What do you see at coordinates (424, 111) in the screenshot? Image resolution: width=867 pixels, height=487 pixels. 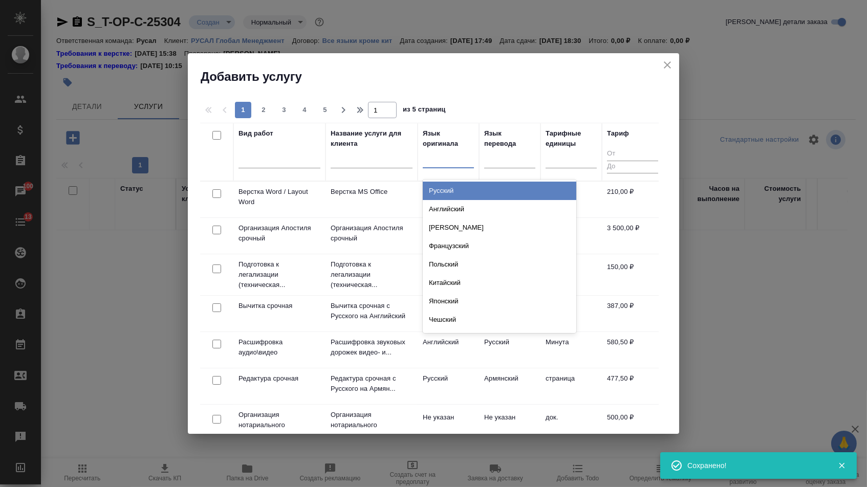 I see `span: из 5 страниц` at bounding box center [424, 111].